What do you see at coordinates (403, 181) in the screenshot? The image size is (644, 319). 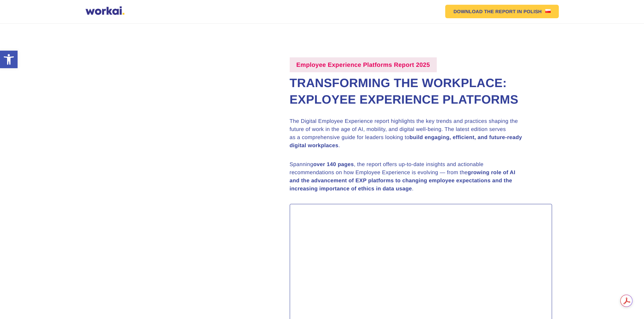 I see `strong: growing role of AI and the advancement of EXP platforms to changing employee expectations and the...` at bounding box center [403, 181].